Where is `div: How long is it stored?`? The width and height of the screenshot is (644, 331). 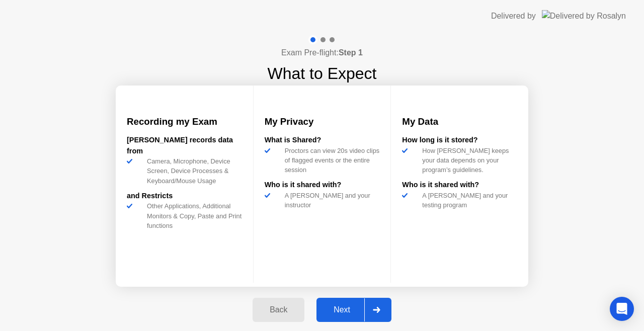
div: How long is it stored? is located at coordinates (459, 141).